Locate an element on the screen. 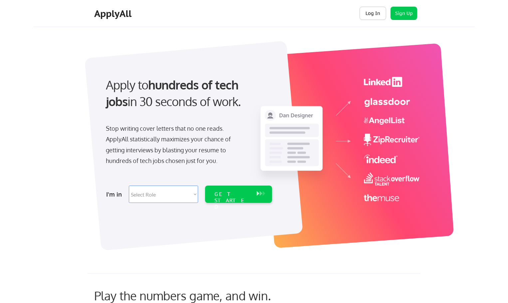 The height and width of the screenshot is (303, 508). div: Stop writing cover letters that no one reads. ApplyAll statistically maximizes your chance of get... is located at coordinates (174, 145).